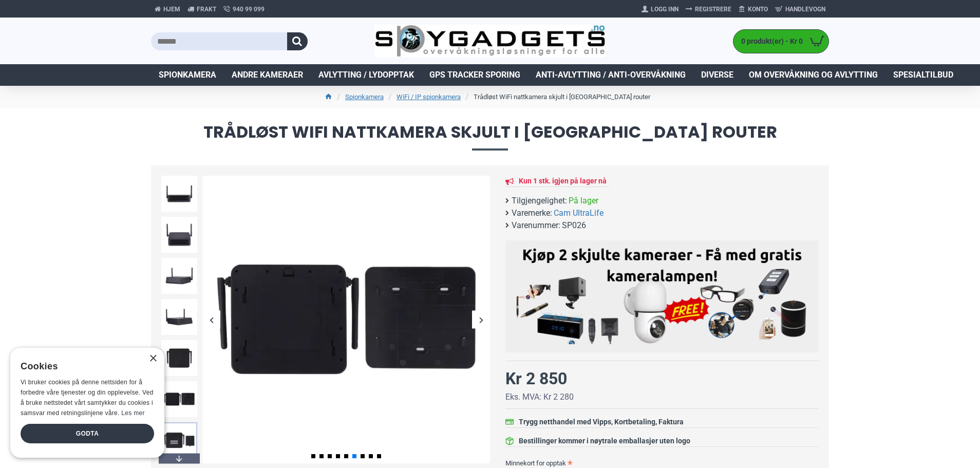 The height and width of the screenshot is (468, 980). What do you see at coordinates (923, 75) in the screenshot?
I see `span: Spesialtilbud` at bounding box center [923, 75].